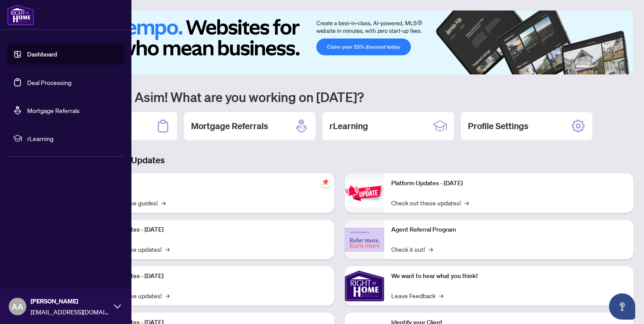 The image size is (644, 324). Describe the element at coordinates (509, 276) in the screenshot. I see `p: We want to hear what you think!` at that location.